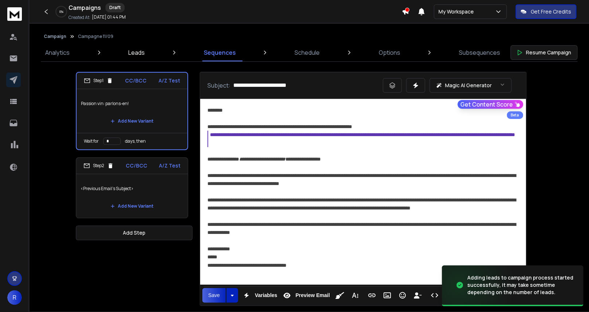  What do you see at coordinates (457, 12) in the screenshot?
I see `p: My Workspace` at bounding box center [457, 12].